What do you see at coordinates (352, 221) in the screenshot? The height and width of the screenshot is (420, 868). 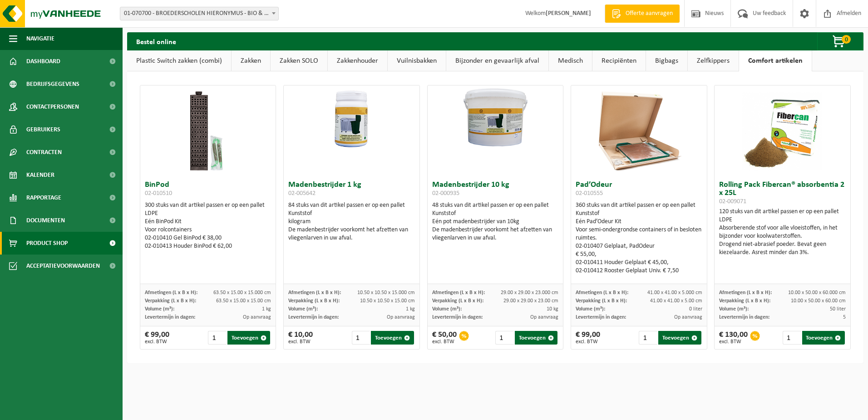 I see `div: kilogram` at bounding box center [352, 221].